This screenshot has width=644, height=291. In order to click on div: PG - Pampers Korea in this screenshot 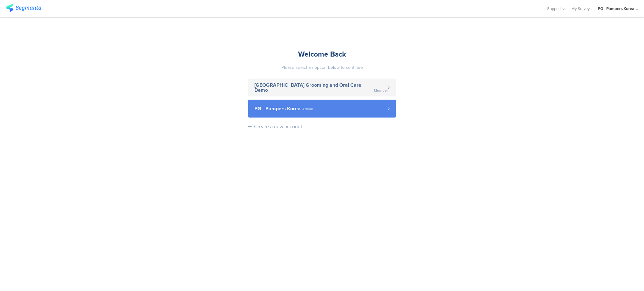, I will do `click(616, 8)`.